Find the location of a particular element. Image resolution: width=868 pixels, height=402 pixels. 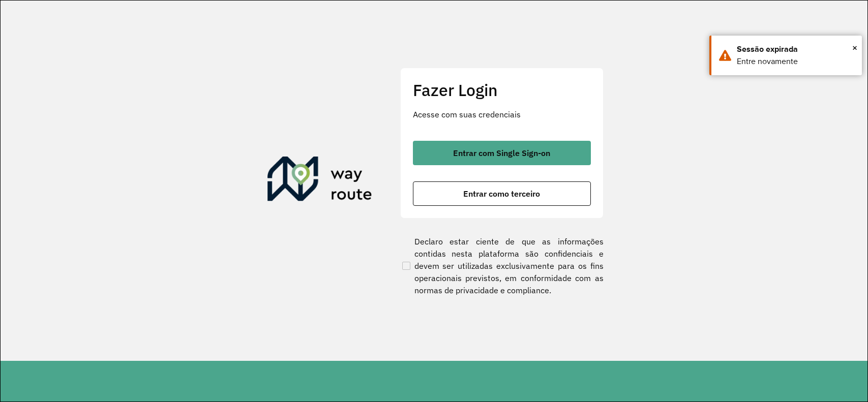

img: Roteirizador AmbevTech is located at coordinates (320, 181).